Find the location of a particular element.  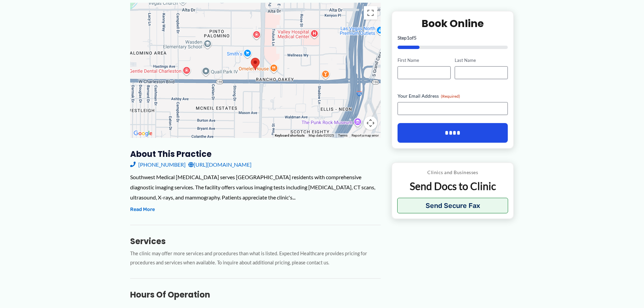

button: Read More is located at coordinates (142, 209).